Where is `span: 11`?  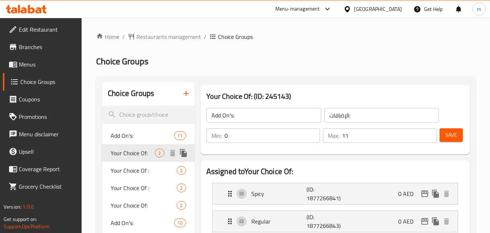 span: 11 is located at coordinates (180, 135).